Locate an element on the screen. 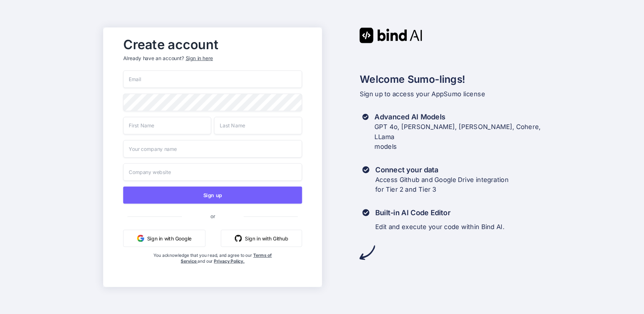  a: Terms of Service is located at coordinates (226, 258).